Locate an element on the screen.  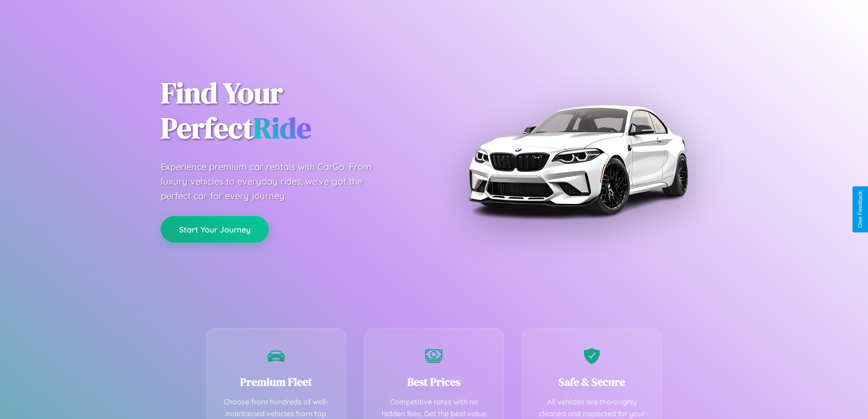
h3: Best Prices is located at coordinates (434, 382).